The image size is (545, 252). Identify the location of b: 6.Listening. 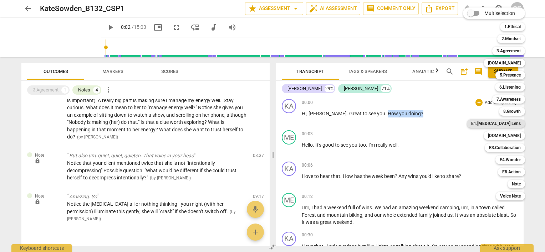
(510, 87).